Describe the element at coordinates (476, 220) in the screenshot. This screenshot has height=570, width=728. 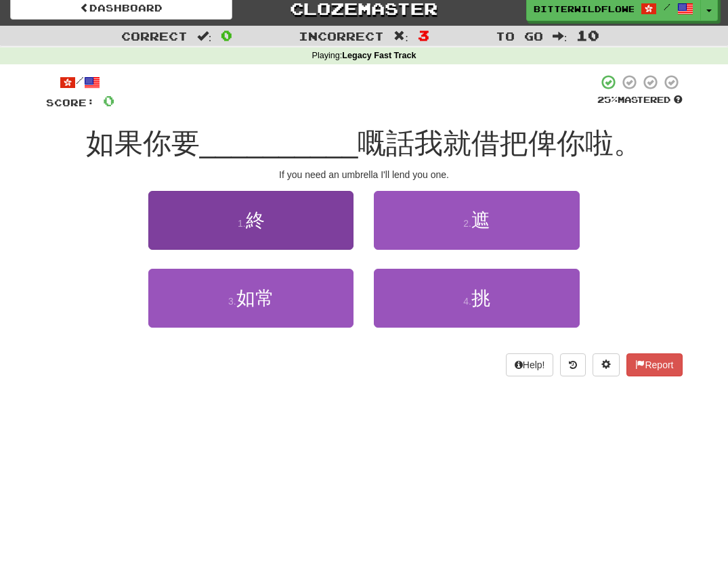
I see `button: 2.遮` at that location.